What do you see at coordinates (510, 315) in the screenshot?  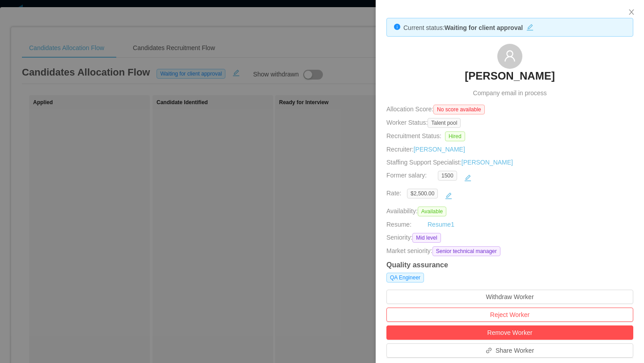 I see `button: Reject Worker` at bounding box center [510, 315].